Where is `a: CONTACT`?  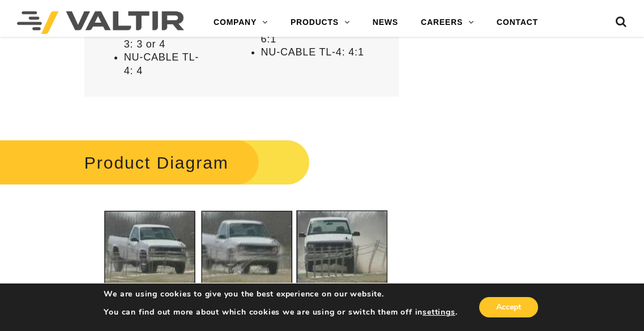 a: CONTACT is located at coordinates (517, 23).